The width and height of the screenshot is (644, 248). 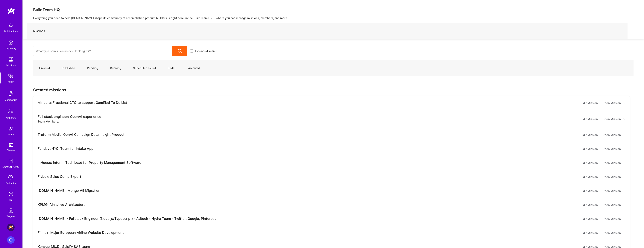 What do you see at coordinates (89, 163) in the screenshot?
I see `div: InHouse: Interim Tech Lead for Property Management Software` at bounding box center [89, 163].